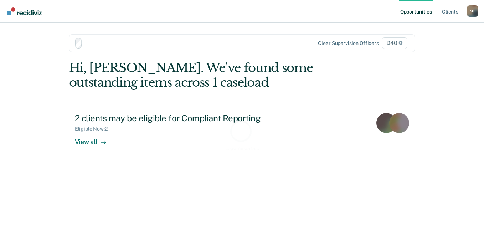  I want to click on div: Clear supervision officers, so click(348, 43).